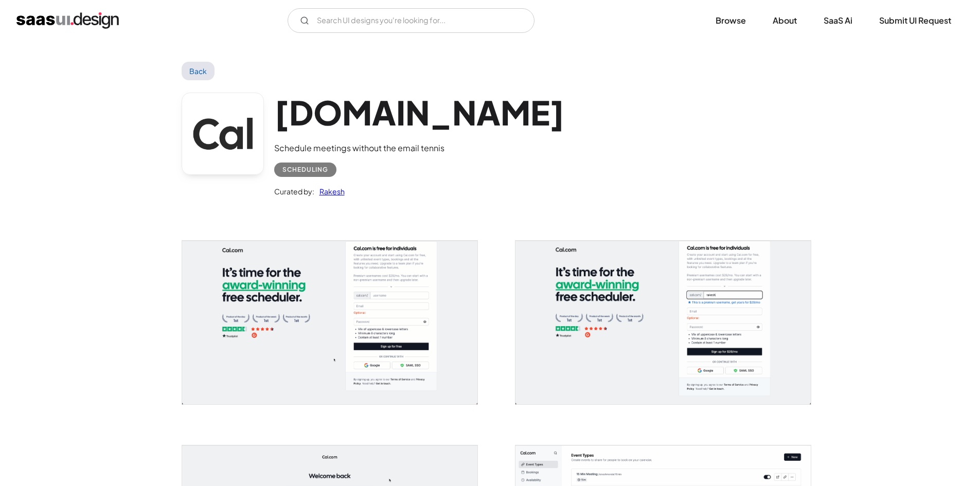 The width and height of the screenshot is (980, 486). I want to click on div: Scheduling, so click(305, 170).